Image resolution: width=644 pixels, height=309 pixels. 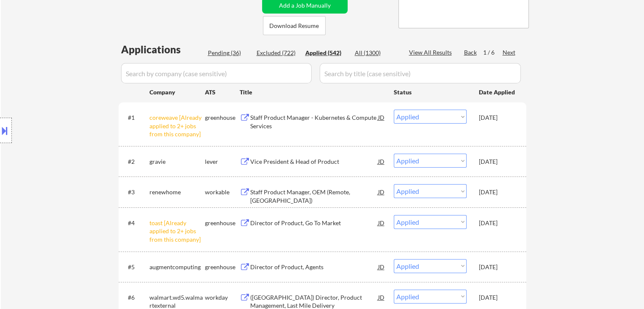 I want to click on div: augmentcomputing, so click(x=177, y=267).